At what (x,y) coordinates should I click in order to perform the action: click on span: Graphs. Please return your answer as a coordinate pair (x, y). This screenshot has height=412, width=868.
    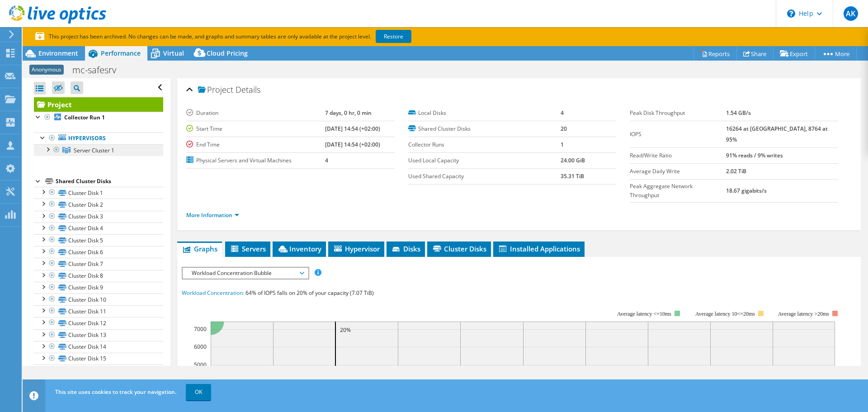
    Looking at the image, I should click on (199, 249).